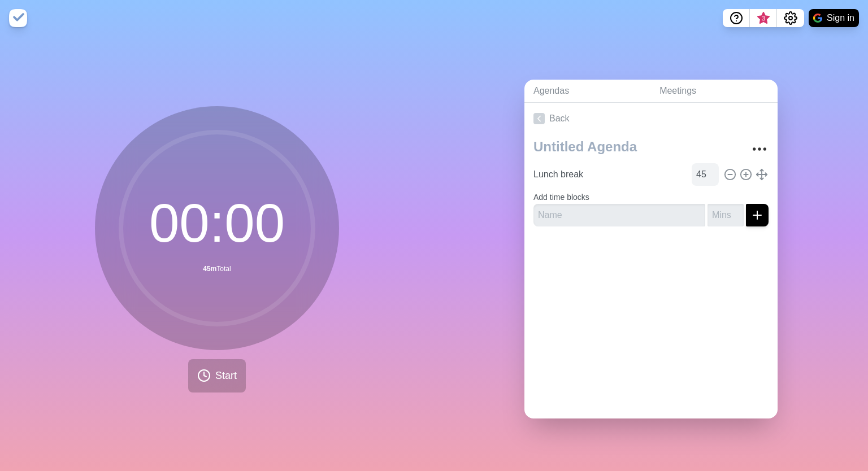 This screenshot has width=868, height=471. What do you see at coordinates (833, 18) in the screenshot?
I see `button: Sign in` at bounding box center [833, 18].